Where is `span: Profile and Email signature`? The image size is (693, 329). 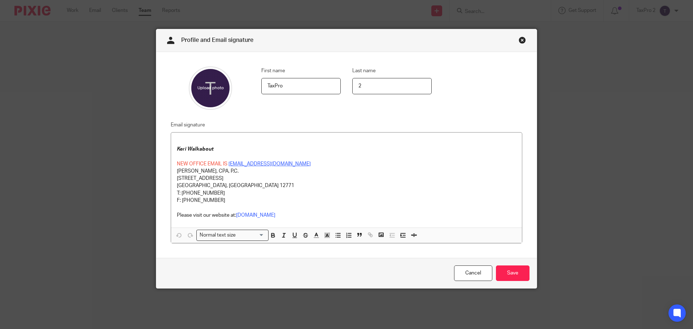 span: Profile and Email signature is located at coordinates (217, 40).